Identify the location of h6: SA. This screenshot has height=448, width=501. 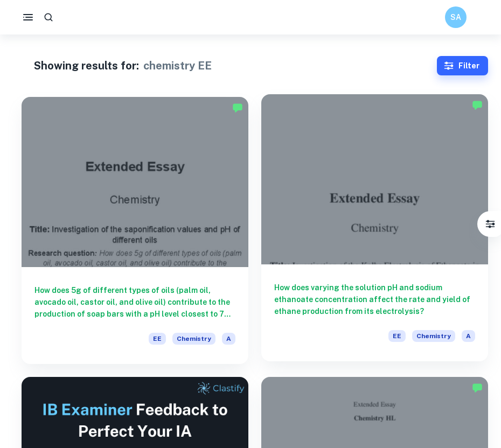
(456, 17).